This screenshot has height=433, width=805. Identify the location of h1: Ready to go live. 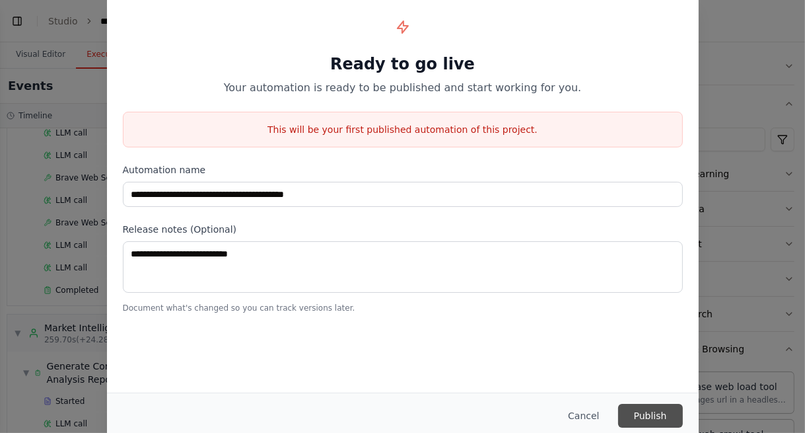
(403, 64).